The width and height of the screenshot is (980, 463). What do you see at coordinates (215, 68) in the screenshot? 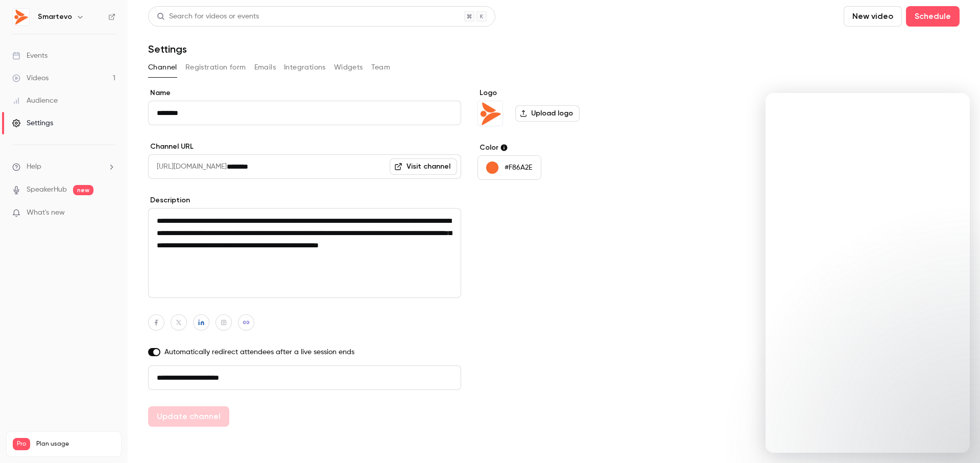
I see `button: Registration form` at bounding box center [215, 68].